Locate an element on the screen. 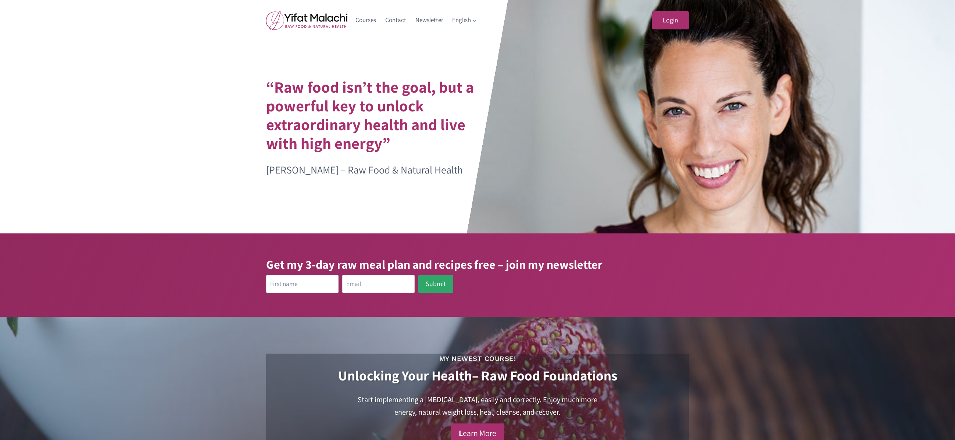 The height and width of the screenshot is (440, 955). button: Submit is located at coordinates (435, 284).